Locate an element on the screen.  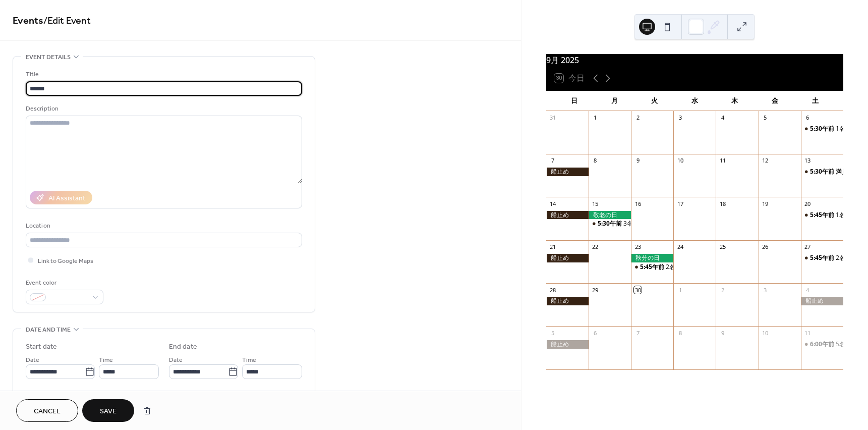
span: Event details is located at coordinates (48, 57).